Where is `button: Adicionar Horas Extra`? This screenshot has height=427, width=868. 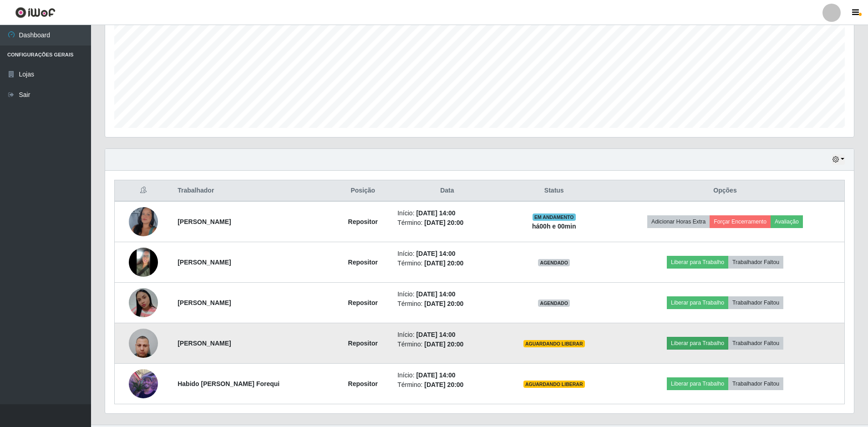
button: Adicionar Horas Extra is located at coordinates (679, 222).